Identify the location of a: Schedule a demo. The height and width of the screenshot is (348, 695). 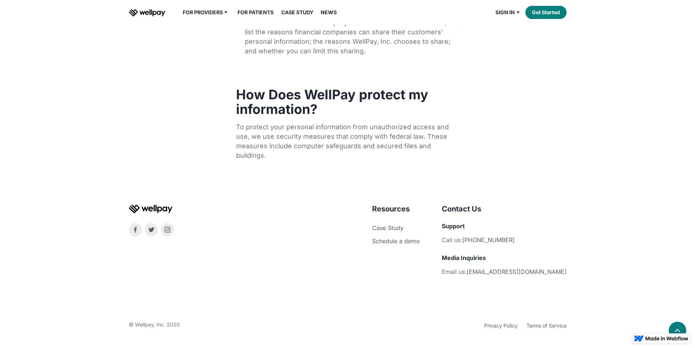
(396, 241).